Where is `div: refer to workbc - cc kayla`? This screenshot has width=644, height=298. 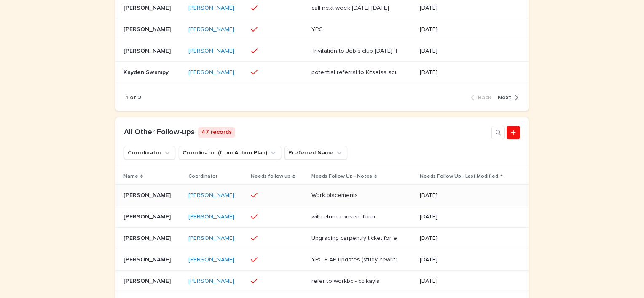 div: refer to workbc - cc kayla is located at coordinates (345, 282).